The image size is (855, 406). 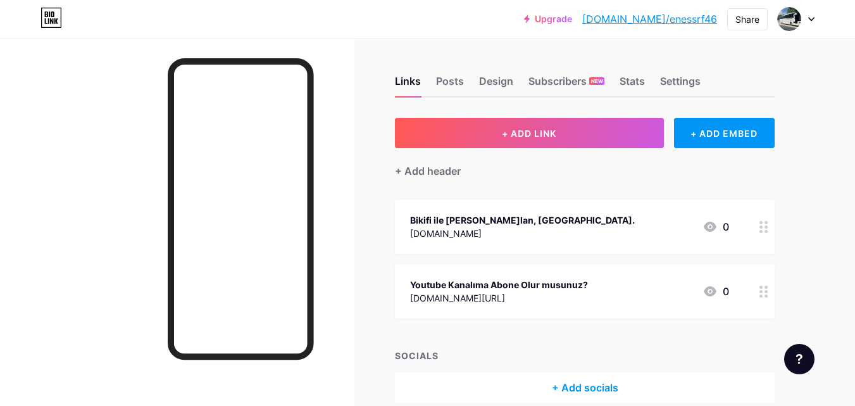 What do you see at coordinates (747, 19) in the screenshot?
I see `div: Share` at bounding box center [747, 19].